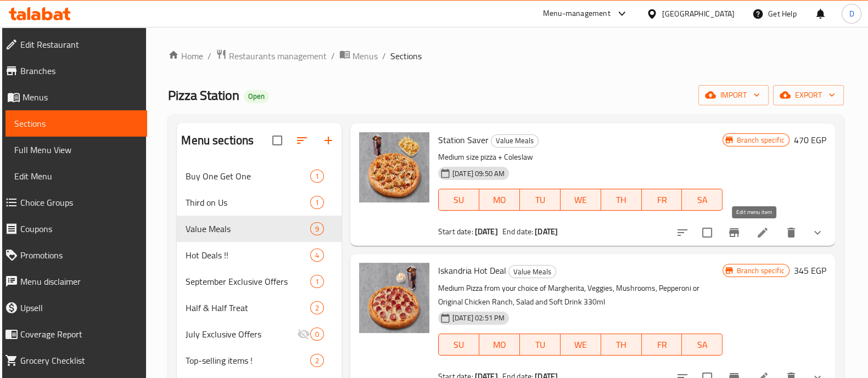 The height and width of the screenshot is (378, 868). I want to click on button: Branch-specific-item, so click(734, 232).